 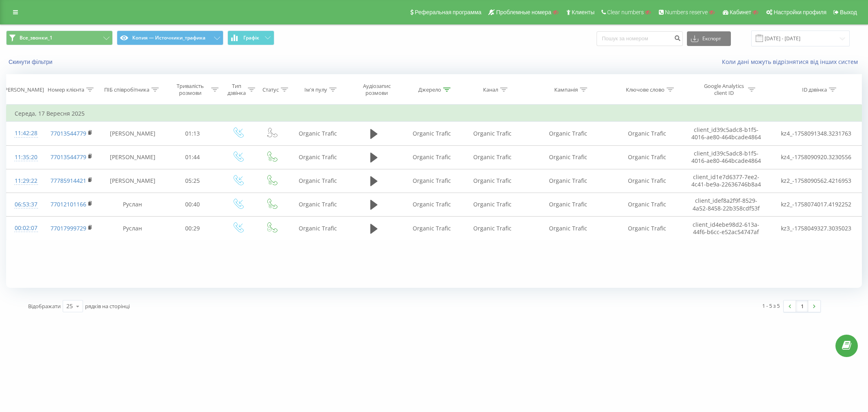 I want to click on a: Коли дані можуть відрізнятися вiд інших систем, so click(x=792, y=62).